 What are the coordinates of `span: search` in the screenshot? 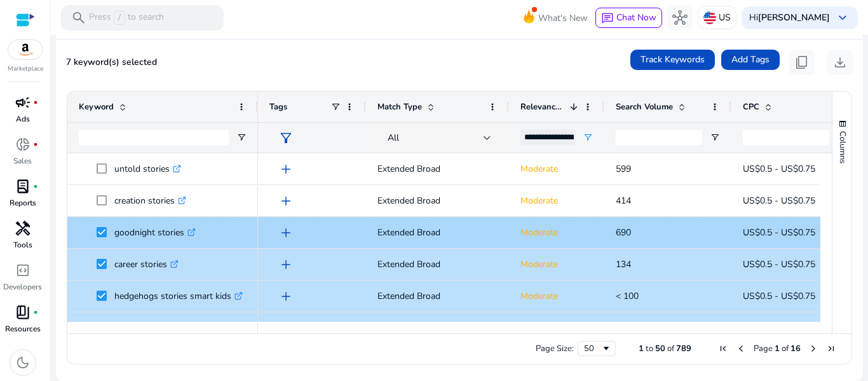 It's located at (79, 18).